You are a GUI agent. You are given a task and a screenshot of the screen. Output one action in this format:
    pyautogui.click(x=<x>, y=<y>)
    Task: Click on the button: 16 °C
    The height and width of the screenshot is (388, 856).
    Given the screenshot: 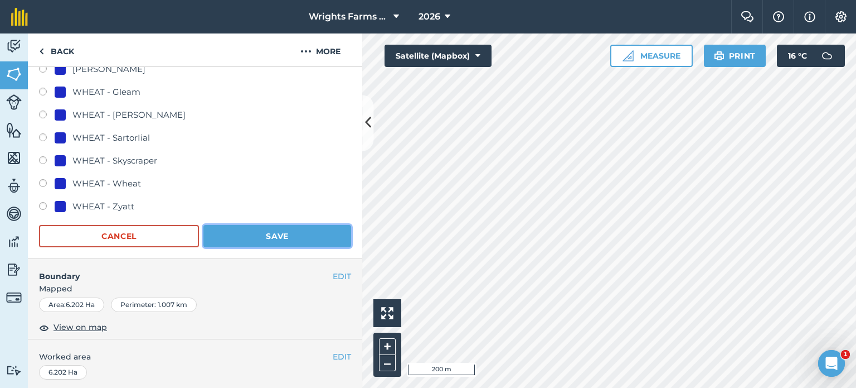 What is the action you would take?
    pyautogui.click(x=811, y=56)
    